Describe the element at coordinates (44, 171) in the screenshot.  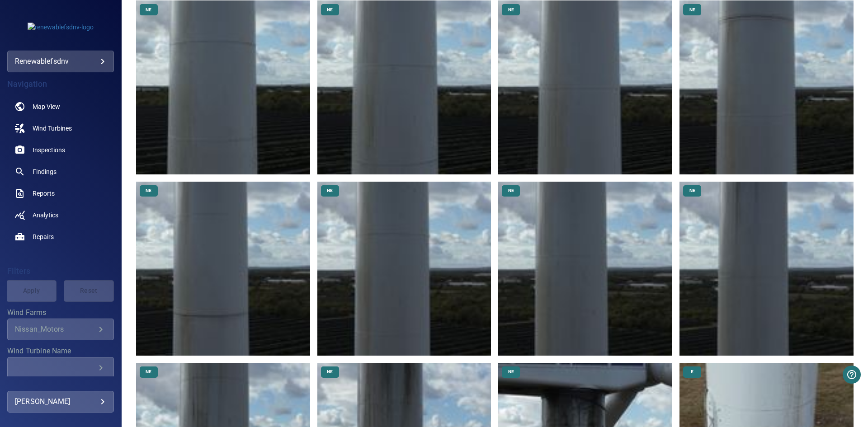
I see `span: Findings` at that location.